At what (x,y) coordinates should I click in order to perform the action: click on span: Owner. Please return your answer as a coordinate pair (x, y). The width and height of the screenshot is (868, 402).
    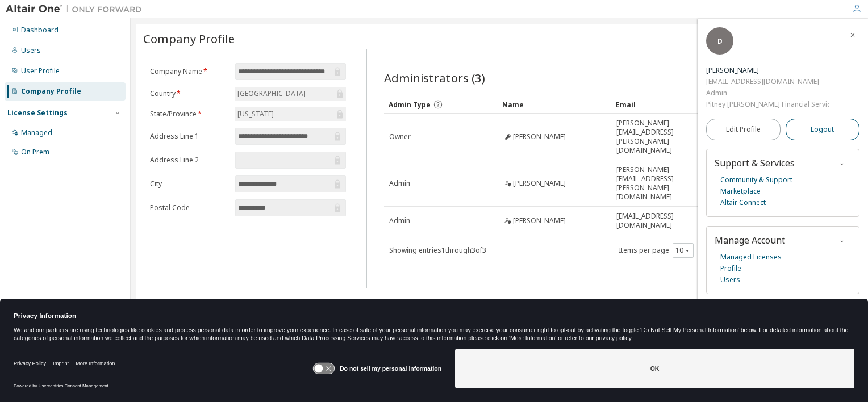
    Looking at the image, I should click on (400, 137).